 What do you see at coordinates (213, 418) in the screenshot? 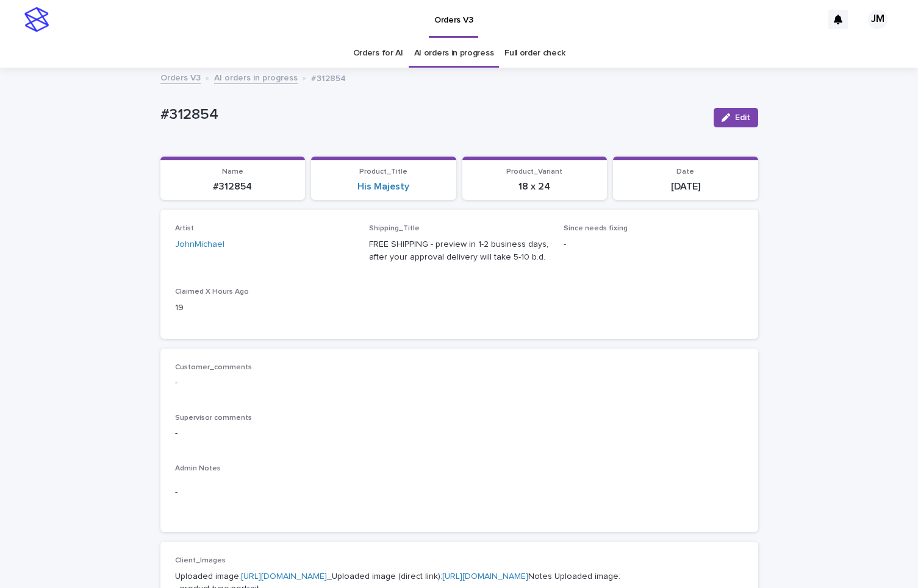
I see `span: Supervisor comments` at bounding box center [213, 418].